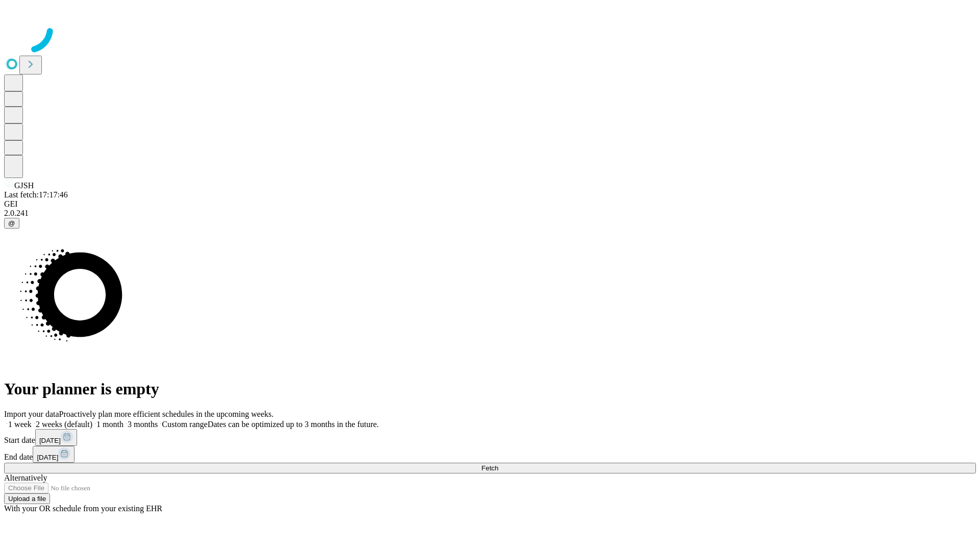 The width and height of the screenshot is (980, 551). Describe the element at coordinates (490, 468) in the screenshot. I see `button: Fetch` at that location.